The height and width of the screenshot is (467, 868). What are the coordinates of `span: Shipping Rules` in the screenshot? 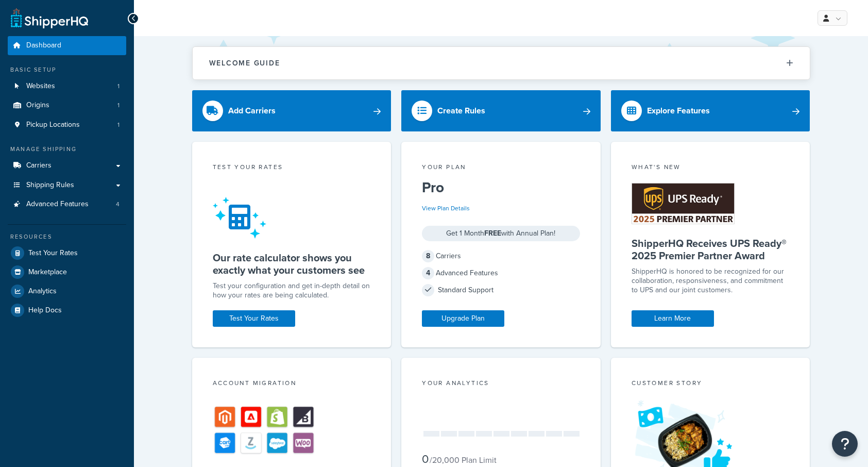 It's located at (50, 185).